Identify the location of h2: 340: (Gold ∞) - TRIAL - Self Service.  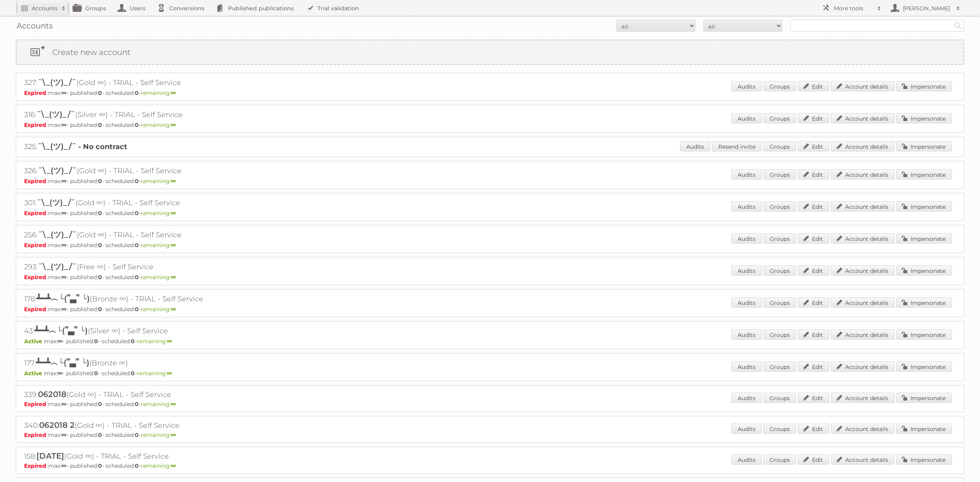
(163, 426).